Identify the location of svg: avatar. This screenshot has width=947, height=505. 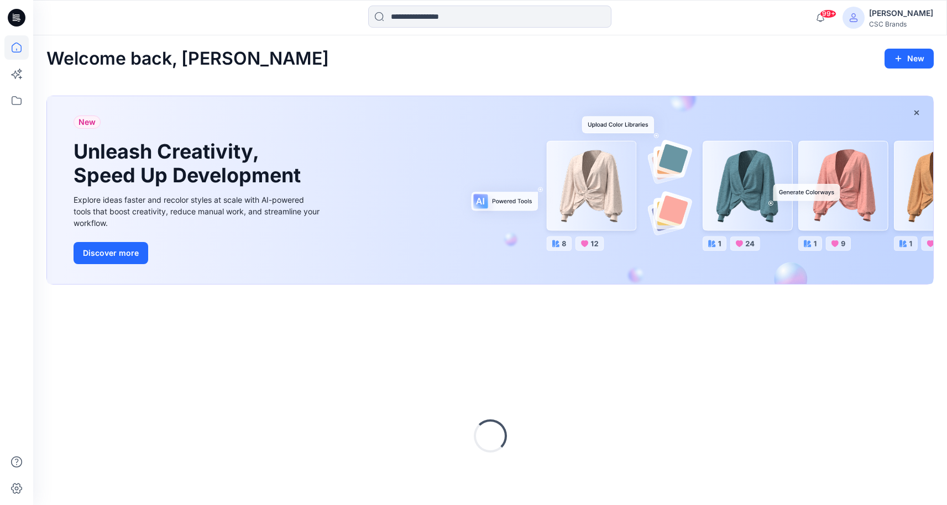
(854, 18).